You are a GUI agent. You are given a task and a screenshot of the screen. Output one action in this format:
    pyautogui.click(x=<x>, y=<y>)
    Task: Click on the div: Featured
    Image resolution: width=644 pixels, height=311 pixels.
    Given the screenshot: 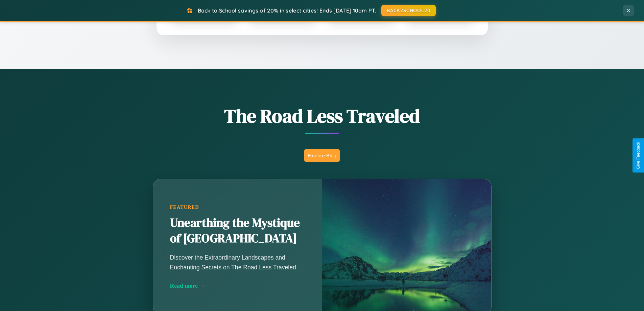 What is the action you would take?
    pyautogui.click(x=238, y=207)
    